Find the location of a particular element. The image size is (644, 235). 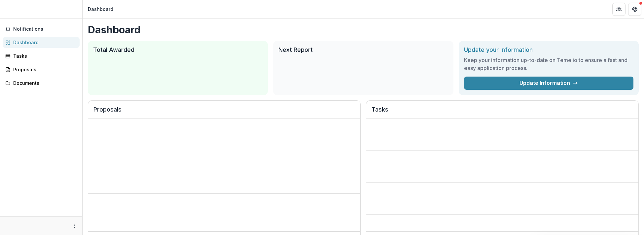

div: Documents is located at coordinates (43, 83).